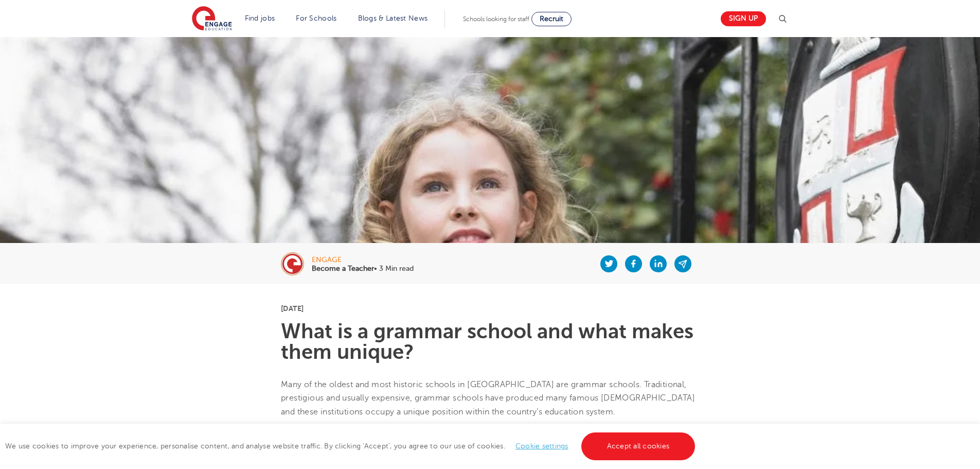 The width and height of the screenshot is (980, 469). What do you see at coordinates (260, 18) in the screenshot?
I see `a: Find jobs` at bounding box center [260, 18].